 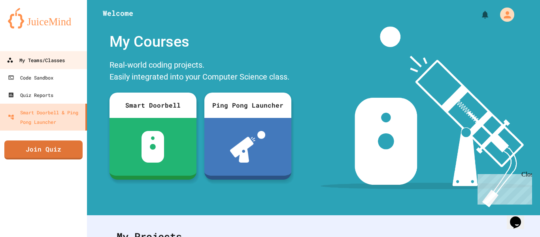 I want to click on div: My Courses, so click(x=200, y=41).